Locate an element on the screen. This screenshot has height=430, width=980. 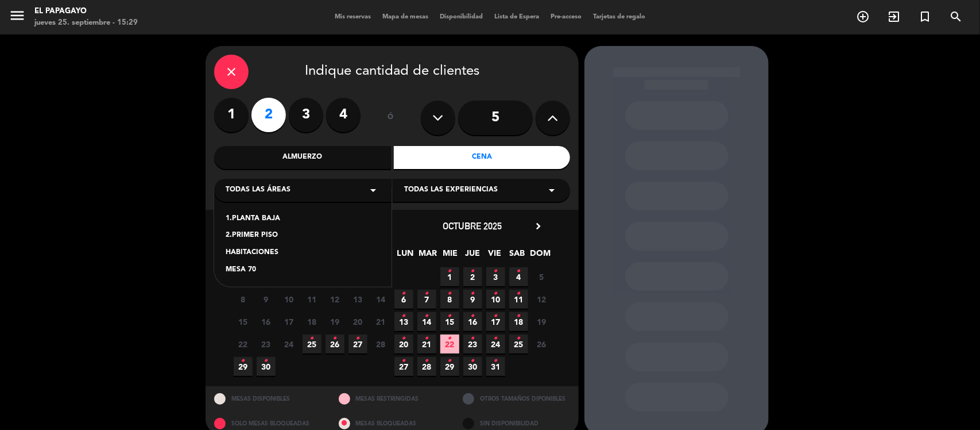
div: Indique cantidad de clientes is located at coordinates (392, 71).